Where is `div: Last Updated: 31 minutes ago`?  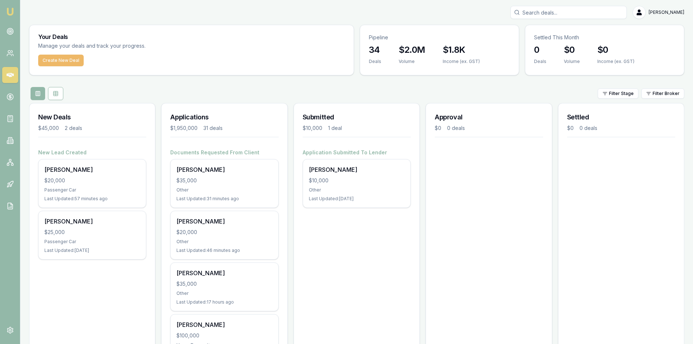
div: Last Updated: 31 minutes ago is located at coordinates (224, 199).